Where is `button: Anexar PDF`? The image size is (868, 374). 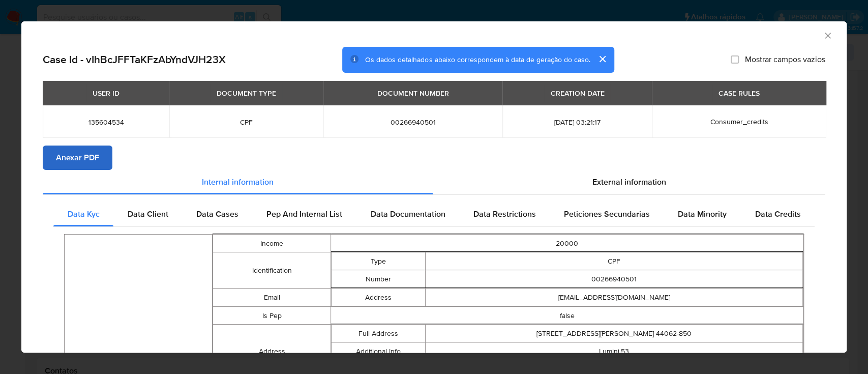
button: Anexar PDF is located at coordinates (77, 157).